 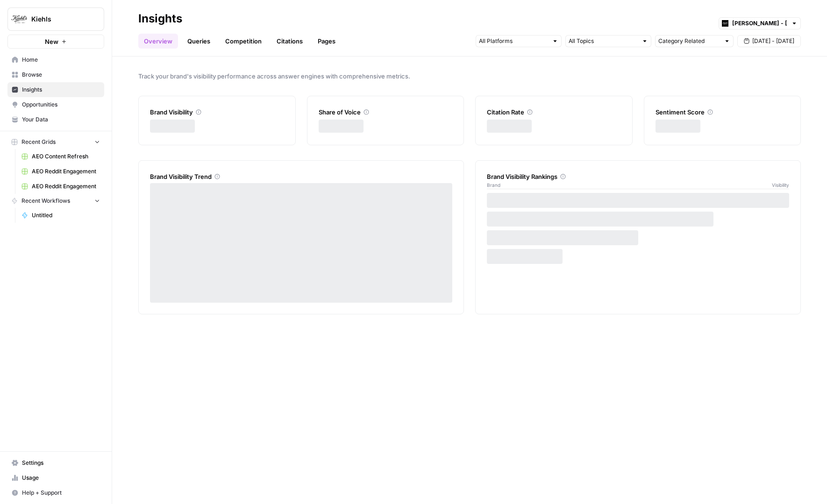 What do you see at coordinates (638, 176) in the screenshot?
I see `div: Brand Visibility Rankings` at bounding box center [638, 176].